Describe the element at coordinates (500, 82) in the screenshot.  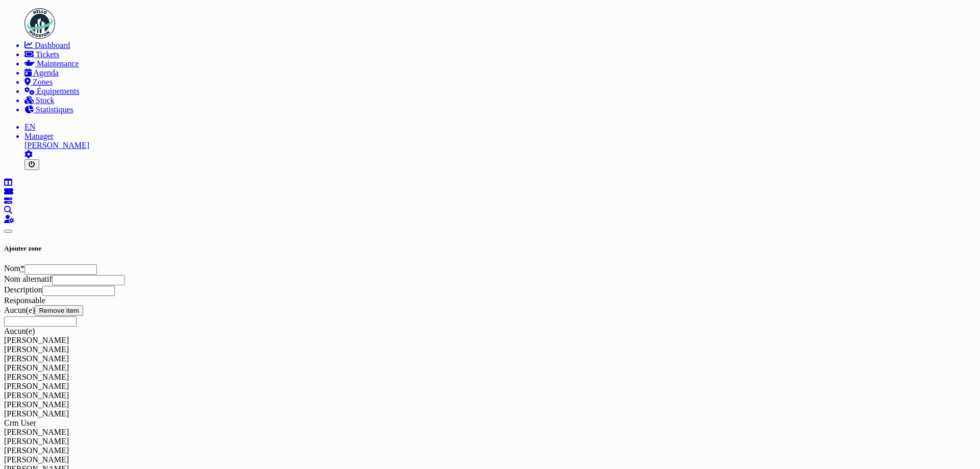
I see `a: Zones` at that location.